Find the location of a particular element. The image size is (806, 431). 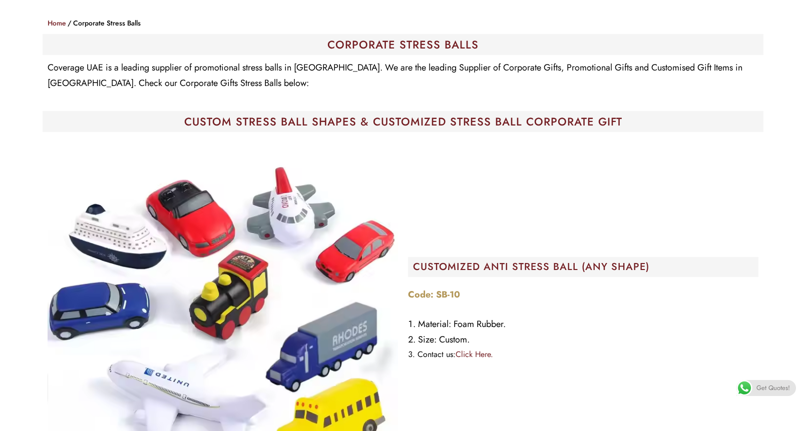

li: Material: Foam Rubber. is located at coordinates (583, 324).